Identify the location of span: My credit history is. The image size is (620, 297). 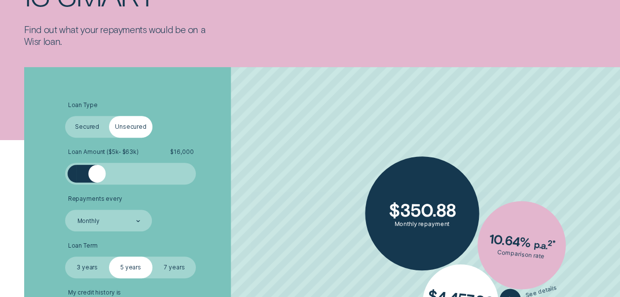
(95, 292).